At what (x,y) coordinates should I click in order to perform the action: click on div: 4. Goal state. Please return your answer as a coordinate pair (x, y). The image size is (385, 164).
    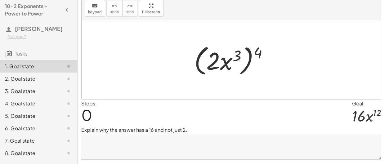
    Looking at the image, I should click on (30, 104).